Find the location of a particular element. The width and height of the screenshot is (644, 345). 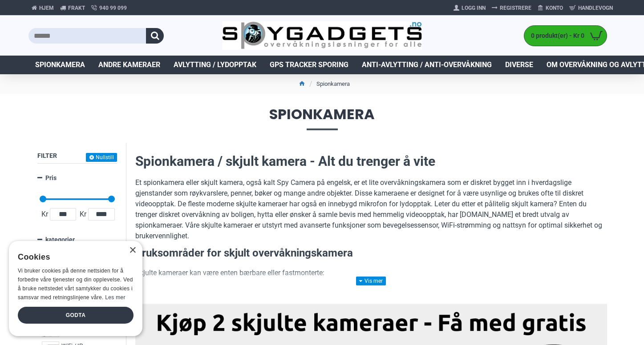

a: Spionkamera is located at coordinates (60, 65).